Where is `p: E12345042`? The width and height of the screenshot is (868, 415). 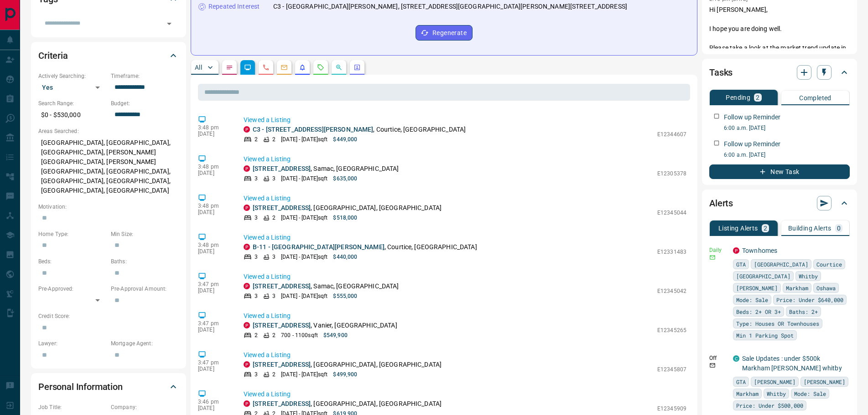
p: E12345042 is located at coordinates (672, 291).